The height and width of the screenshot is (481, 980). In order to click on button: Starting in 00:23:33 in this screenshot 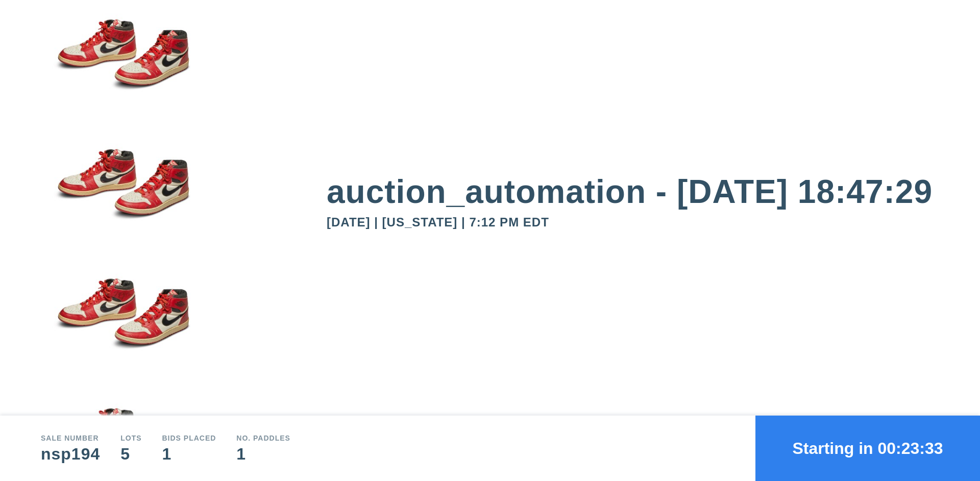, I will do `click(868, 448)`.